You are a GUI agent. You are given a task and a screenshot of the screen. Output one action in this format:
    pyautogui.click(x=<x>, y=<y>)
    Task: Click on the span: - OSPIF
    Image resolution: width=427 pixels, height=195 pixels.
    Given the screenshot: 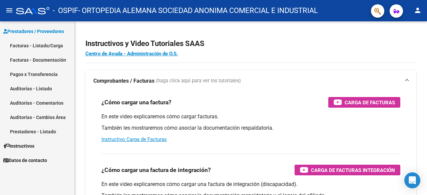 What is the action you would take?
    pyautogui.click(x=65, y=11)
    